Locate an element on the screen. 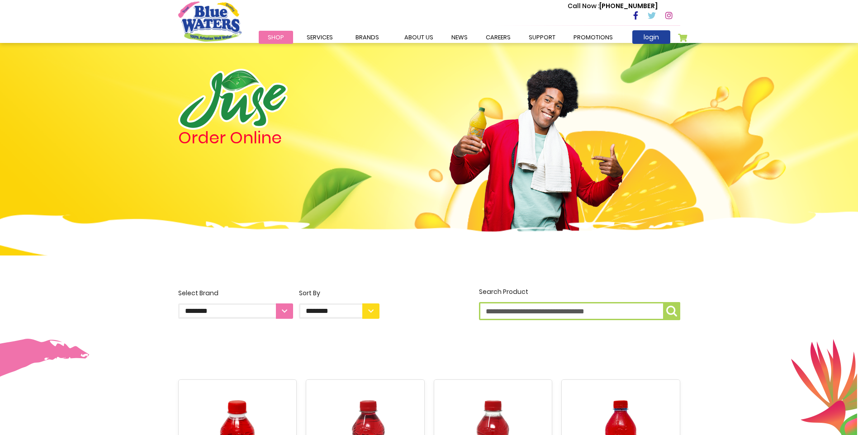 The image size is (858, 435). span: Services is located at coordinates (320, 37).